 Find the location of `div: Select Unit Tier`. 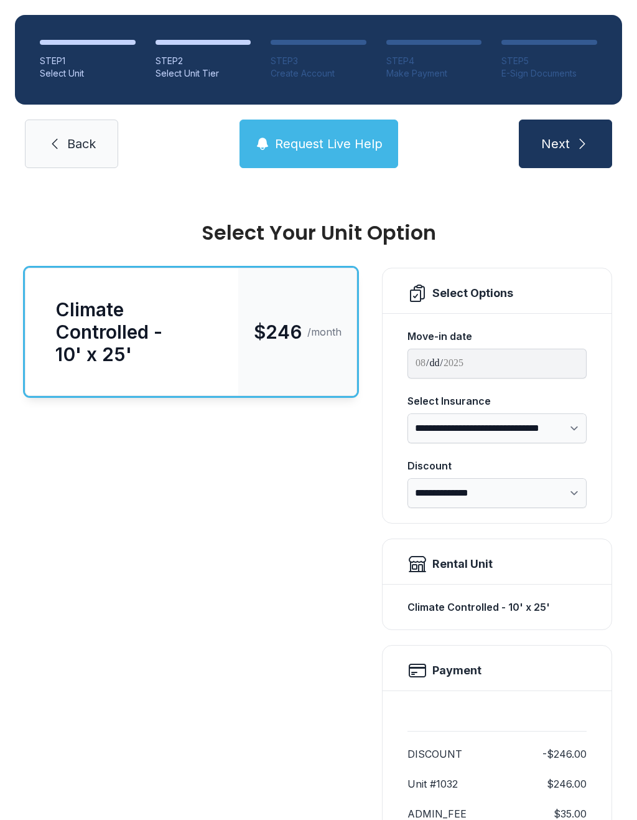

div: Select Unit Tier is located at coordinates (204, 73).